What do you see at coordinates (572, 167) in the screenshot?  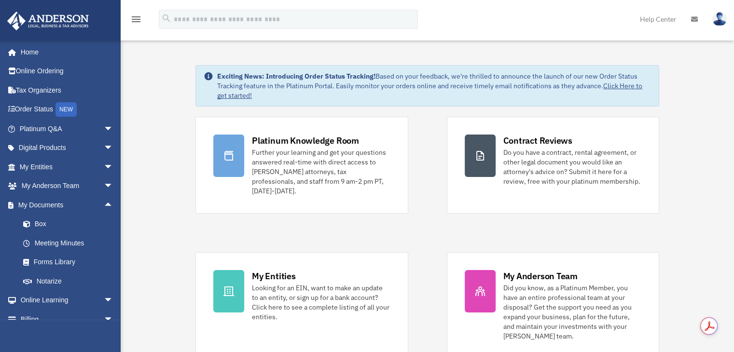 I see `div: Do you have a contract, rental agreement, or other legal document you would like an attorney's ad...` at bounding box center [572, 167].